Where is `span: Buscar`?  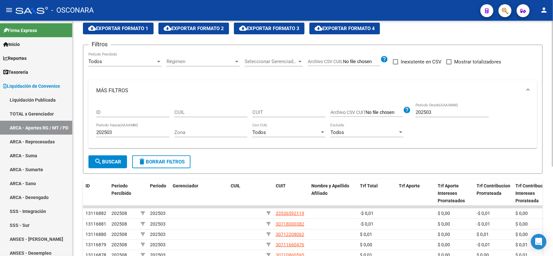 span: Buscar is located at coordinates (108, 162).